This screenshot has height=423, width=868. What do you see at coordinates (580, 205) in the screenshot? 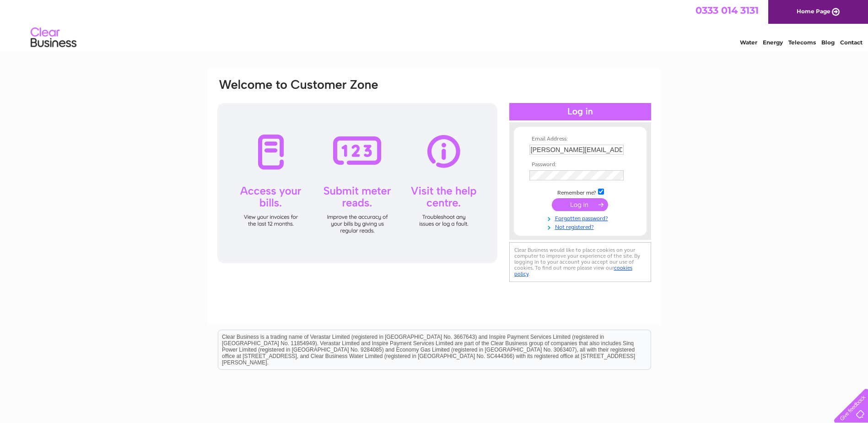
I see `input: Submit` at bounding box center [580, 205].